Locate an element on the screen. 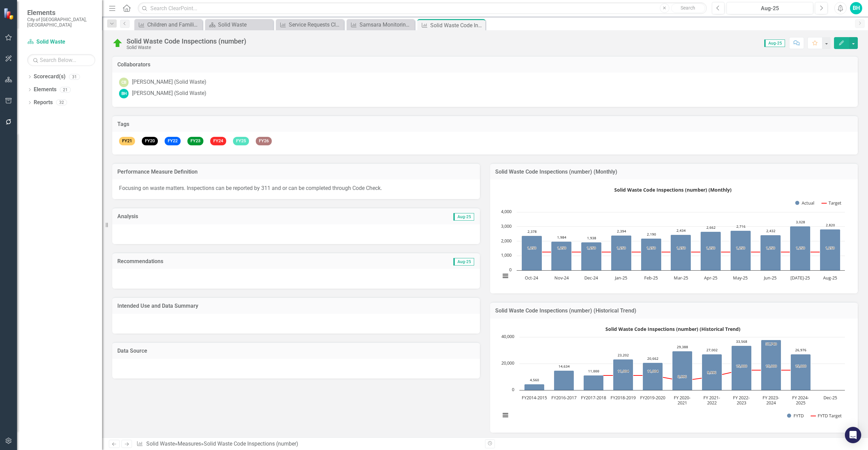 Image resolution: width=868 pixels, height=450 pixels. h3: Data Source is located at coordinates (296, 350).